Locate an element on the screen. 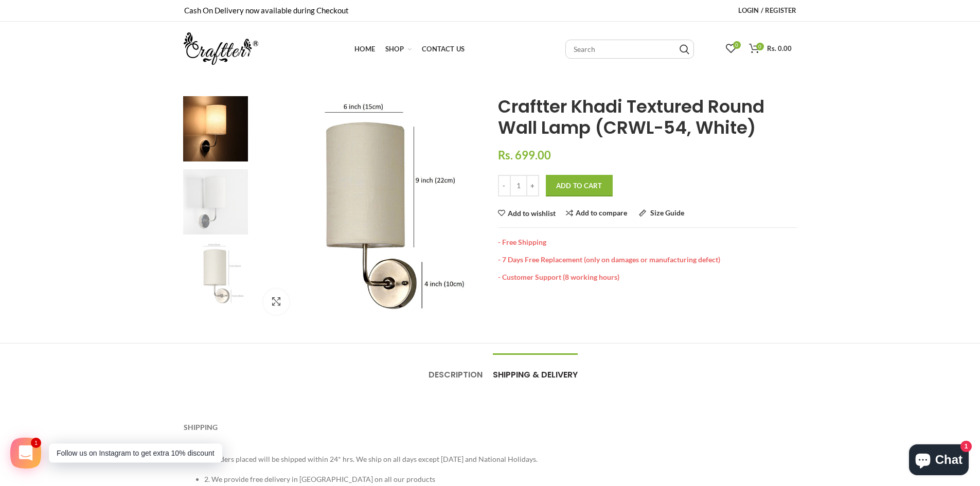  img: craftter.com is located at coordinates (221, 49).